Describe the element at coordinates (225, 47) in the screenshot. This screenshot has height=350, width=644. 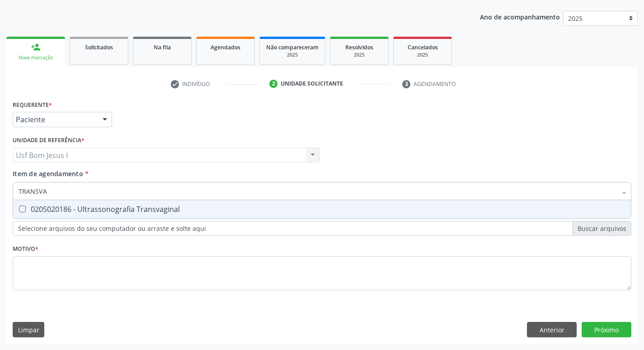
I see `span: Agendados` at that location.